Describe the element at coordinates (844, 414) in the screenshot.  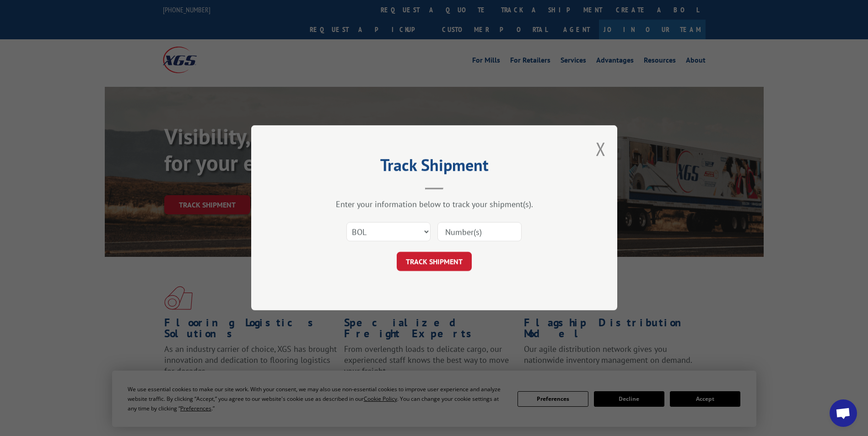
I see `div: Open chat` at that location.